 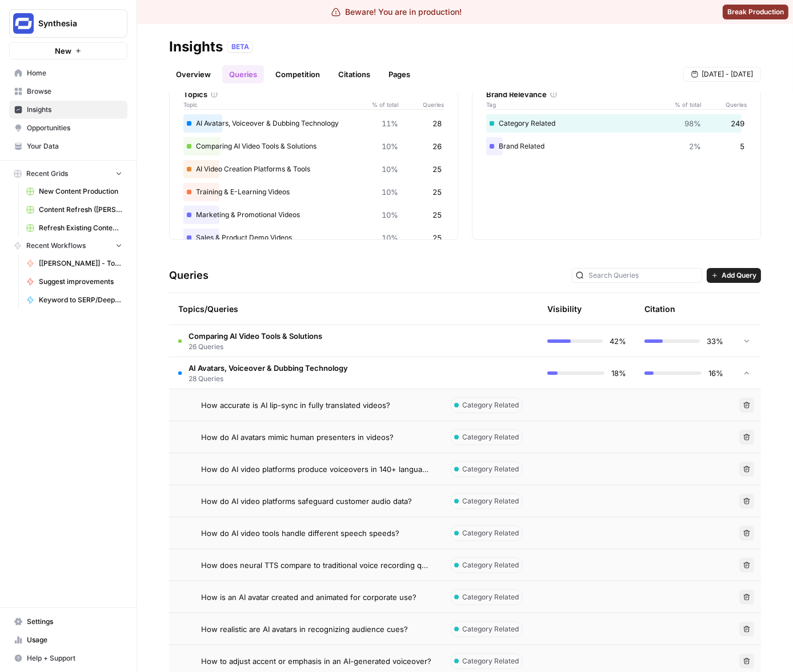 What do you see at coordinates (81, 300) in the screenshot?
I see `span: Keyword to SERP/Deep Research` at bounding box center [81, 300].